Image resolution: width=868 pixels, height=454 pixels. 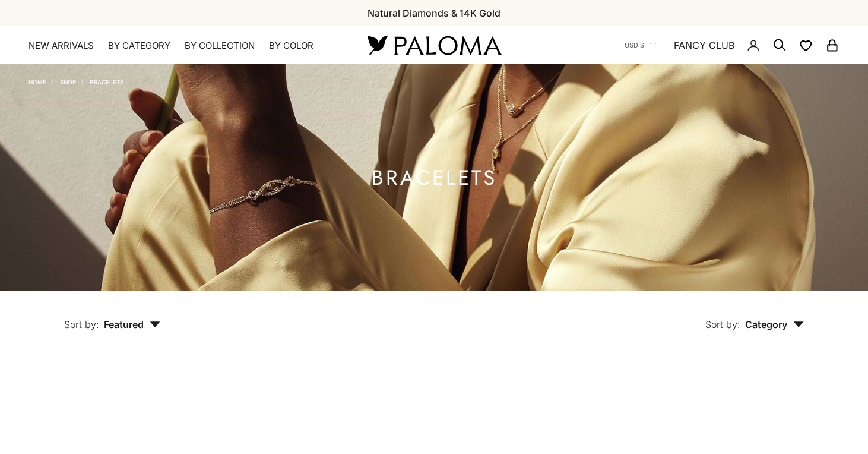 What do you see at coordinates (106, 82) in the screenshot?
I see `a: Bracelets` at bounding box center [106, 82].